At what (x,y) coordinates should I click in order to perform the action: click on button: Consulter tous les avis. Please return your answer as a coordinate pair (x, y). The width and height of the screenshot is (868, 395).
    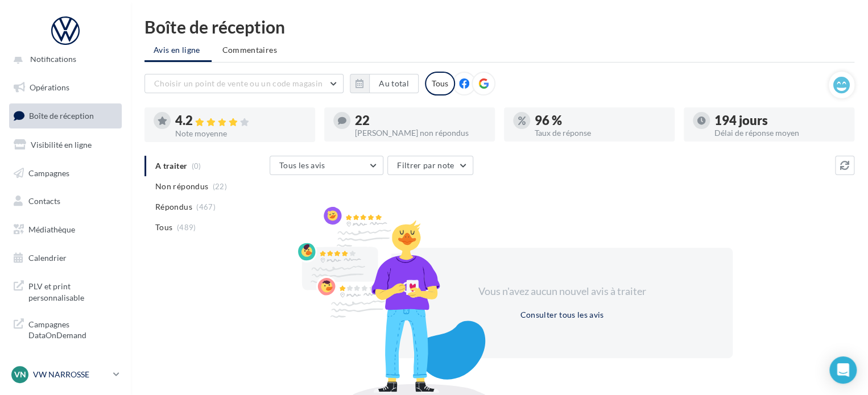
    Looking at the image, I should click on (561, 315).